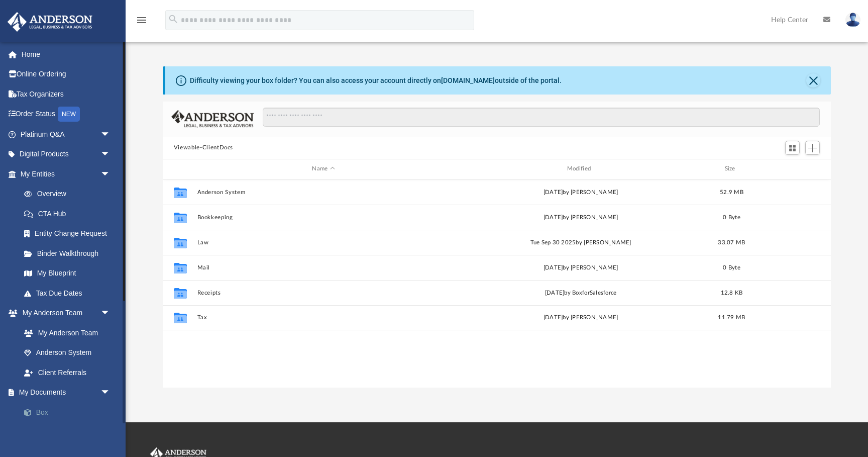  Describe the element at coordinates (70, 293) in the screenshot. I see `a: Tax Due Dates` at that location.